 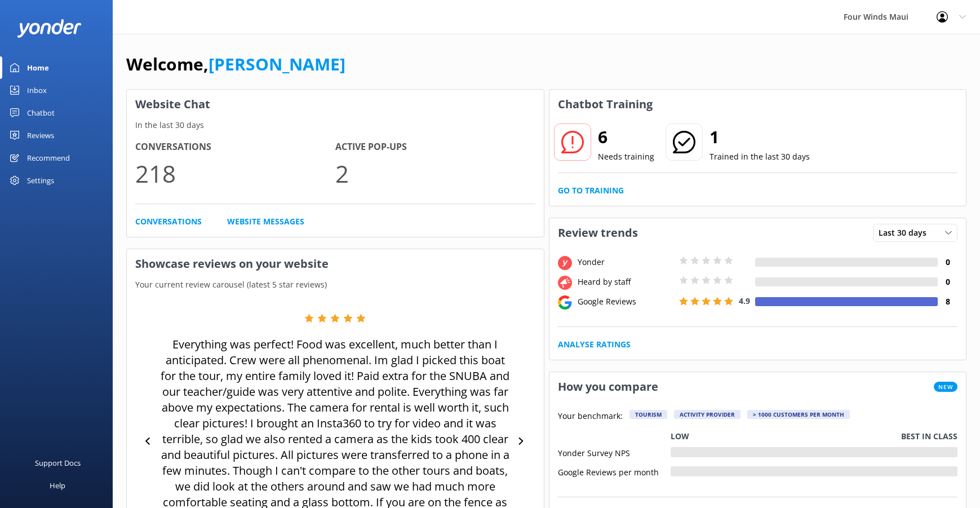 What do you see at coordinates (626, 301) in the screenshot?
I see `div: Google Reviews` at bounding box center [626, 301].